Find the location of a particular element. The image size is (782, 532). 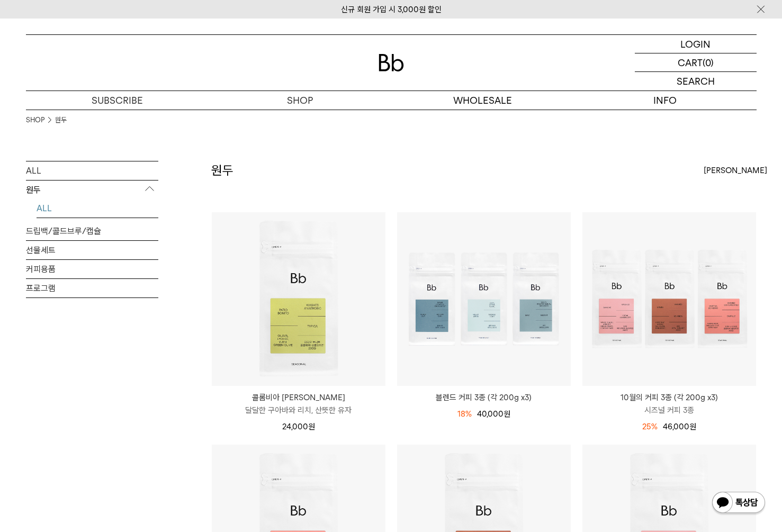

p: SHOP is located at coordinates (300, 100).